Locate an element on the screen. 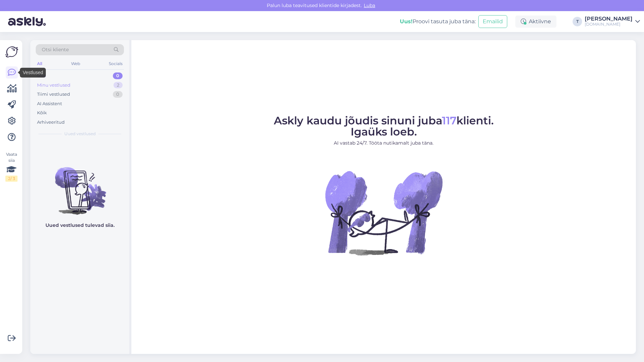  div: T is located at coordinates (578, 22).